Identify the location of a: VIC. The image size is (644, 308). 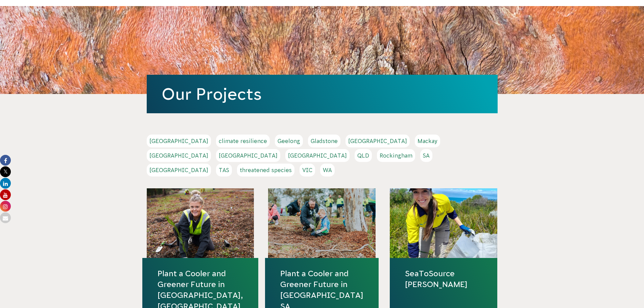
(307, 170).